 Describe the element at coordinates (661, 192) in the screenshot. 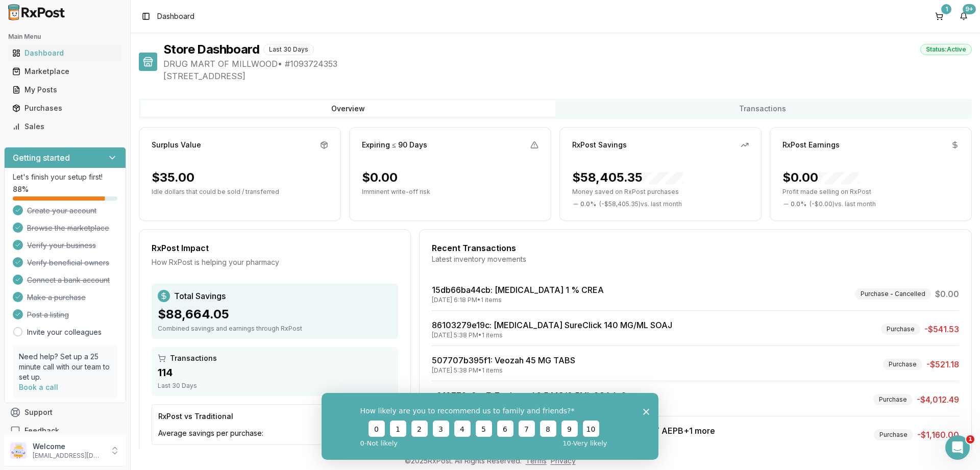

I see `p: Money saved on RxPost purchases` at that location.